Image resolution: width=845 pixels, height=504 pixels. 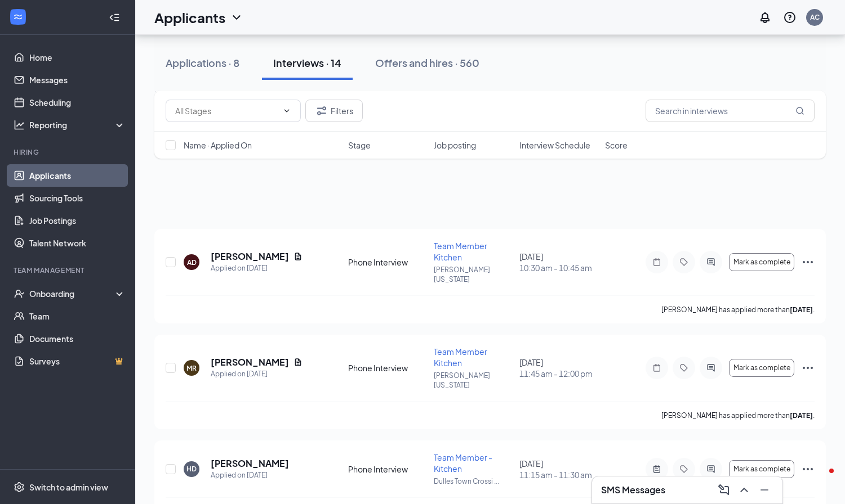 I want to click on svg: Filter, so click(x=321, y=111).